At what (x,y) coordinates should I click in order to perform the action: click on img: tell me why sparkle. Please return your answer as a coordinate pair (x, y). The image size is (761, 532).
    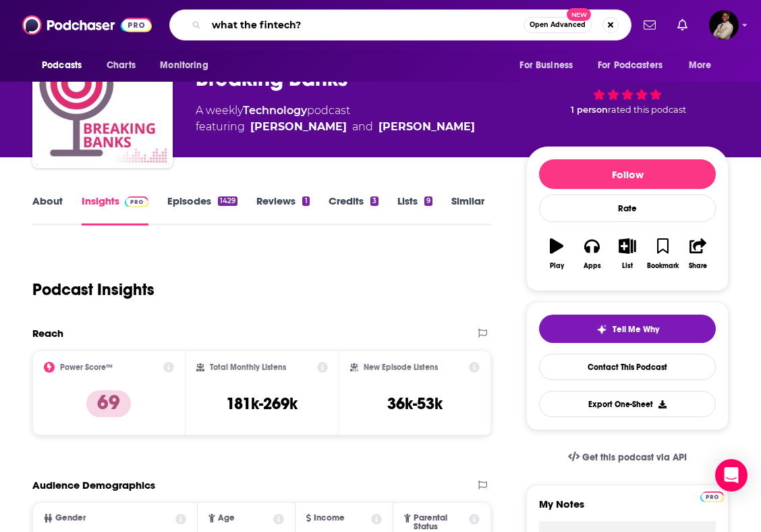
    Looking at the image, I should click on (602, 330).